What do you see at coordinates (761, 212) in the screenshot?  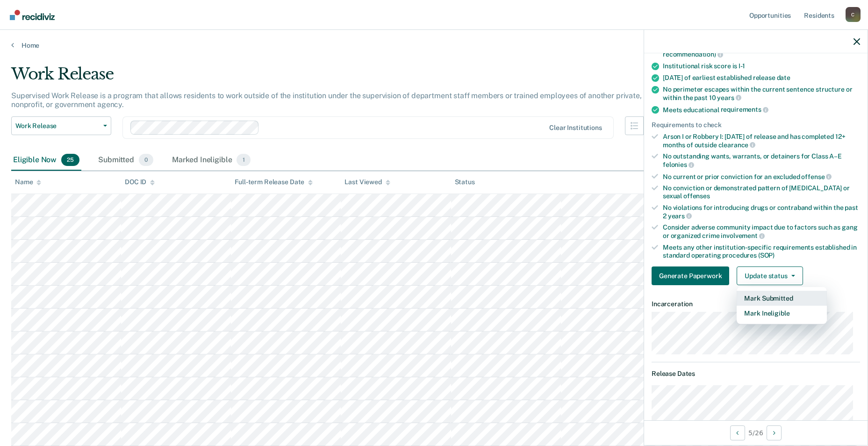 I see `div: No violations for introducing drugs or contraband within the past 2` at bounding box center [761, 212].